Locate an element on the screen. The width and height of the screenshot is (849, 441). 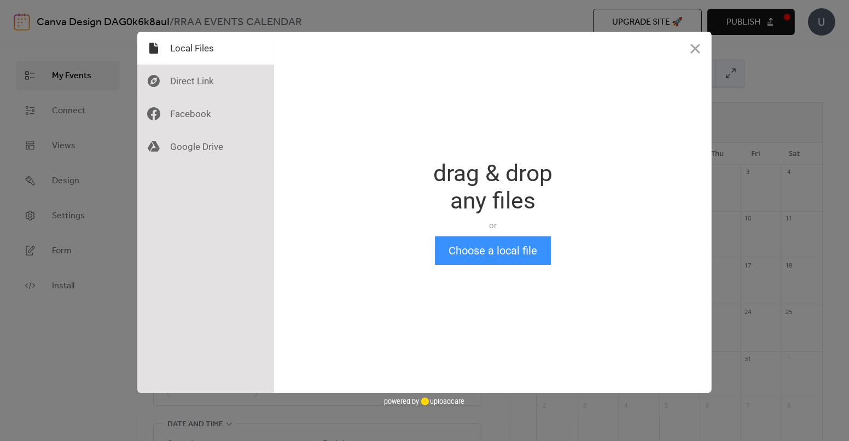
div: drag & drop any files is located at coordinates (493, 187).